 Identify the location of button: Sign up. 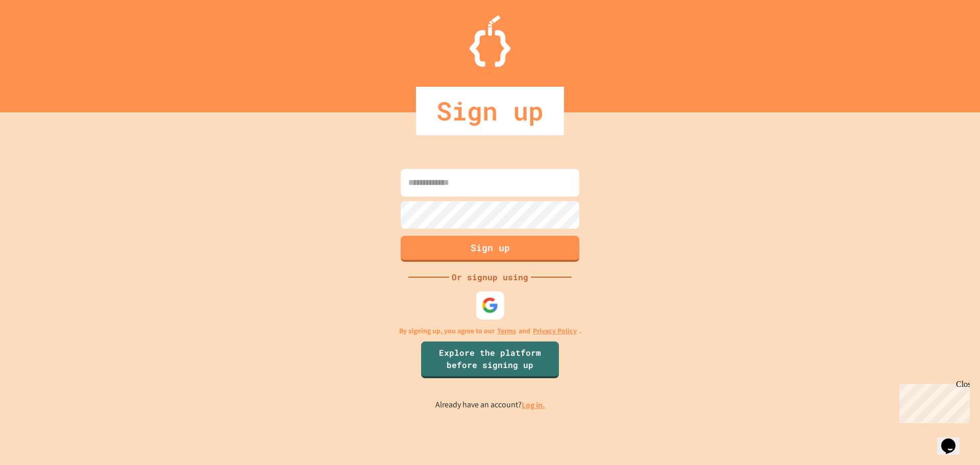
(490, 249).